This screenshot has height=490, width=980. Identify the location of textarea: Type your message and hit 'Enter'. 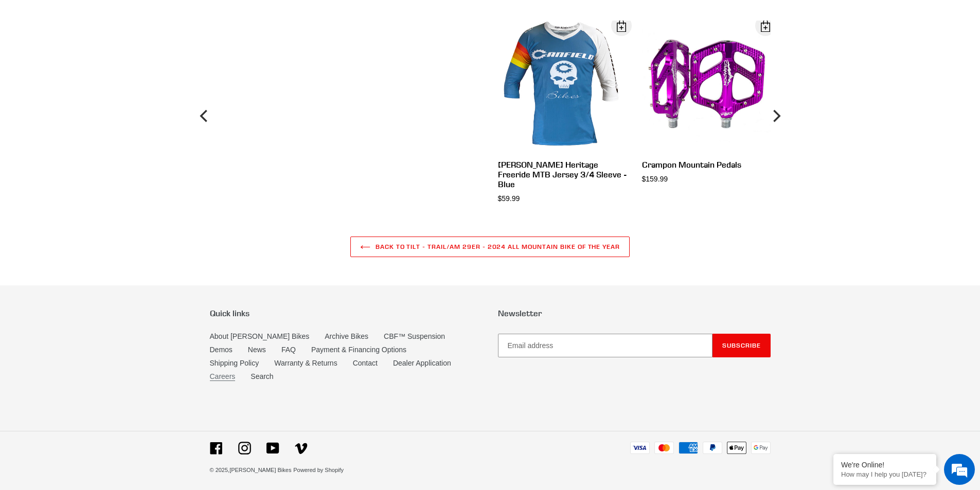
(100, 299).